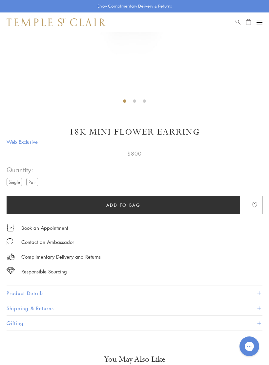 The image size is (269, 365). What do you see at coordinates (135, 359) in the screenshot?
I see `h3: You May Also Like` at bounding box center [135, 359].